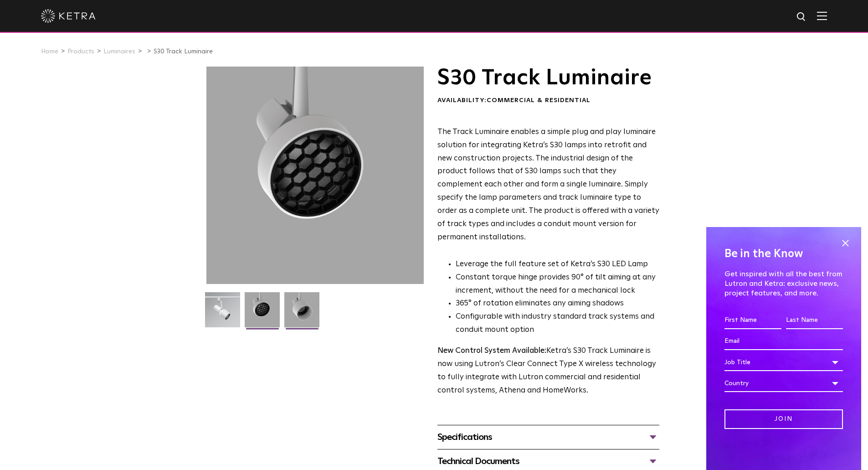 This screenshot has width=868, height=470. What do you see at coordinates (81, 51) in the screenshot?
I see `a: Products` at bounding box center [81, 51].